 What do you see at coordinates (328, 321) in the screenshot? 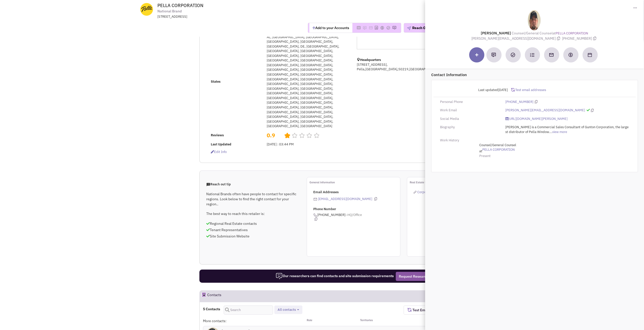
I see `div: Role` at bounding box center [328, 321].